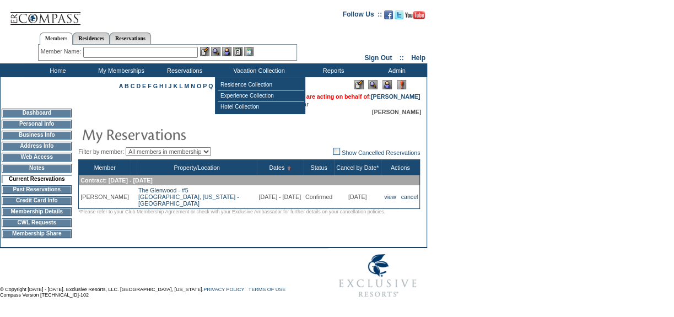  Describe the element at coordinates (133, 86) in the screenshot. I see `a: C` at that location.